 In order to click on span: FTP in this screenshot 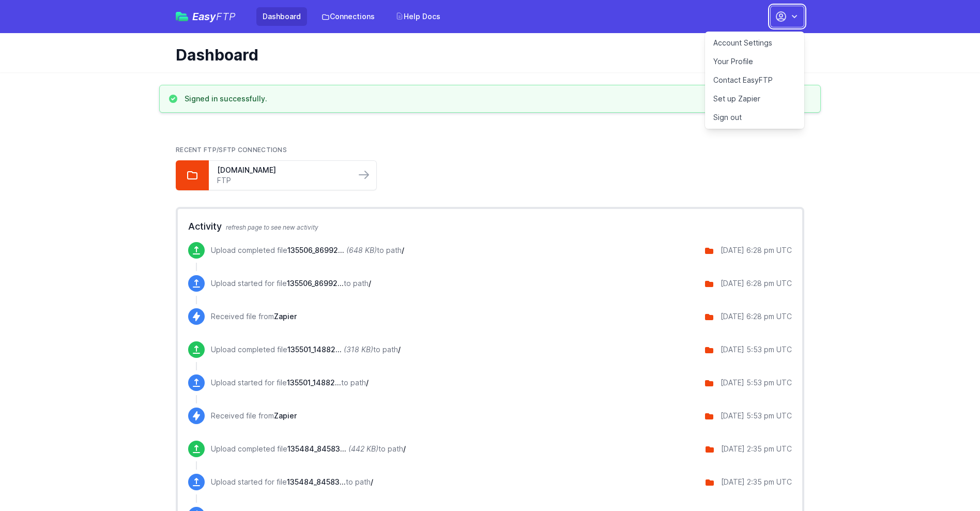, I will do `click(226, 16)`.